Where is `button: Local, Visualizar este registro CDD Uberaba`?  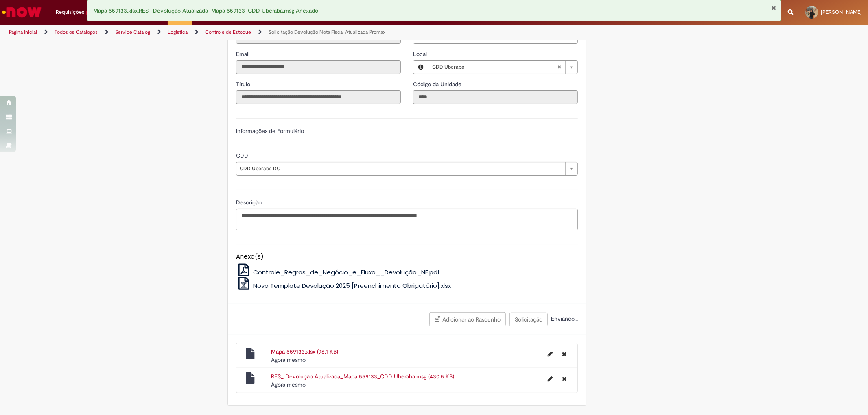 button: Local, Visualizar este registro CDD Uberaba is located at coordinates (421, 67).